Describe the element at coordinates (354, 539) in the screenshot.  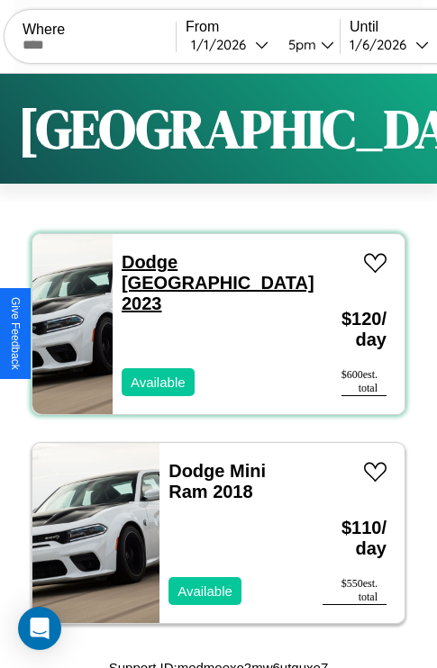
I see `h3: $ 110 / day` at that location.